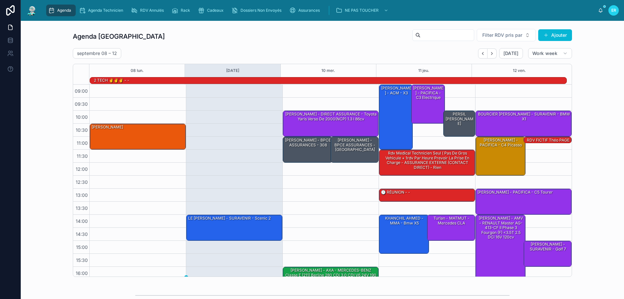 The width and height of the screenshot is (624, 299). Describe the element at coordinates (149, 10) in the screenshot. I see `a: RDV Annulés` at that location.